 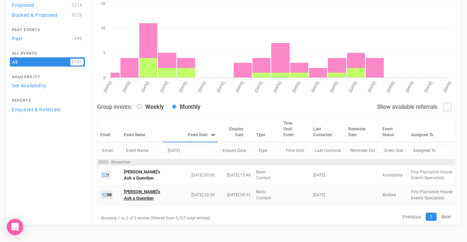 I want to click on input: Filter by Reminder Date, so click(x=362, y=150).